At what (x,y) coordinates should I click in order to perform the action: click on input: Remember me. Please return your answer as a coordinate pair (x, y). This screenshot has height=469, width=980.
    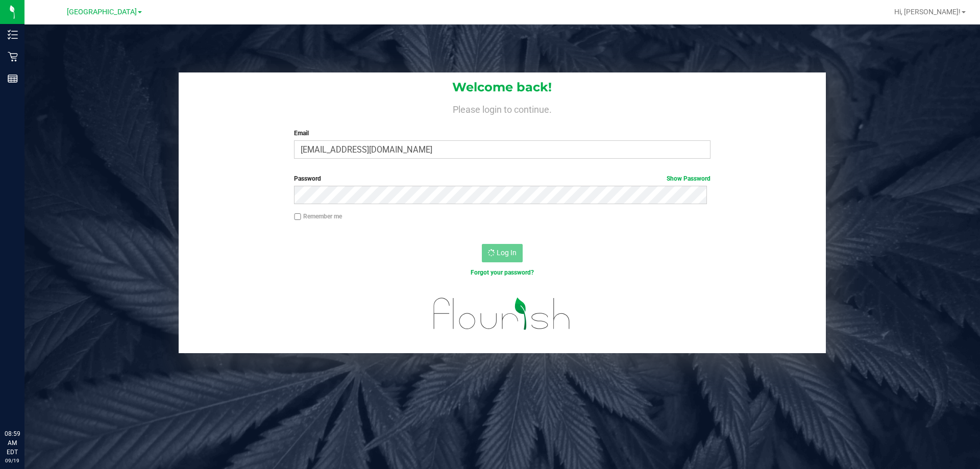
    Looking at the image, I should click on (298, 217).